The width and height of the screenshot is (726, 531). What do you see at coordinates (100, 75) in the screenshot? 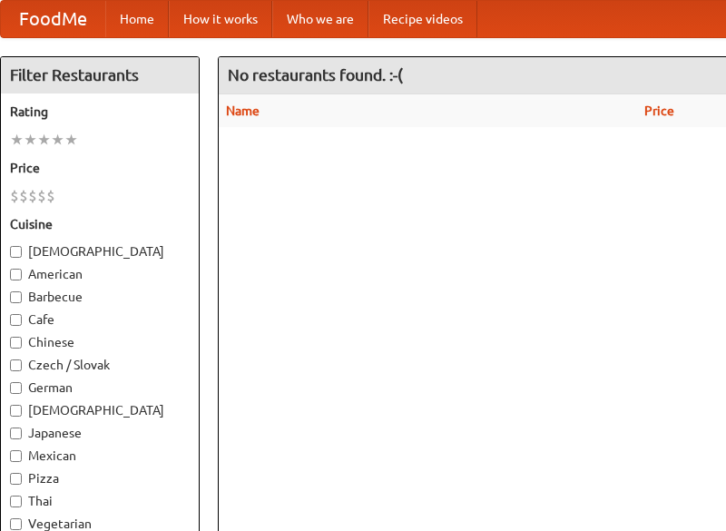
I see `h4: Filter Restaurants` at bounding box center [100, 75].